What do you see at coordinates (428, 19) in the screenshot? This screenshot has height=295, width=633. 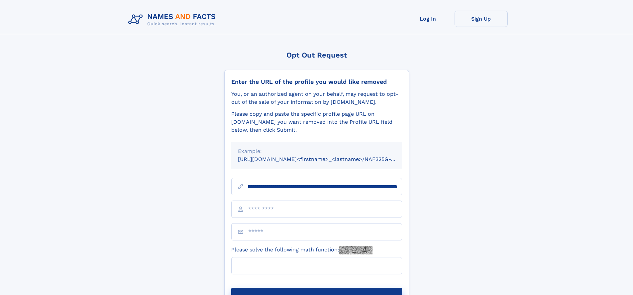 I see `a: Log In` at bounding box center [428, 19].